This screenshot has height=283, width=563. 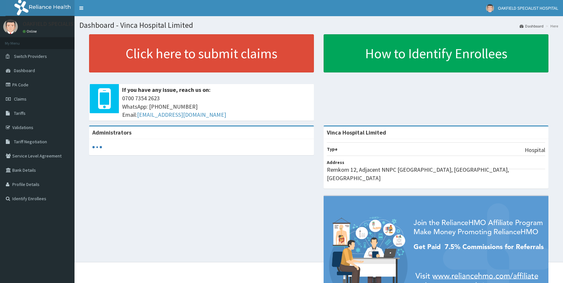 I want to click on b: Administrators, so click(x=112, y=132).